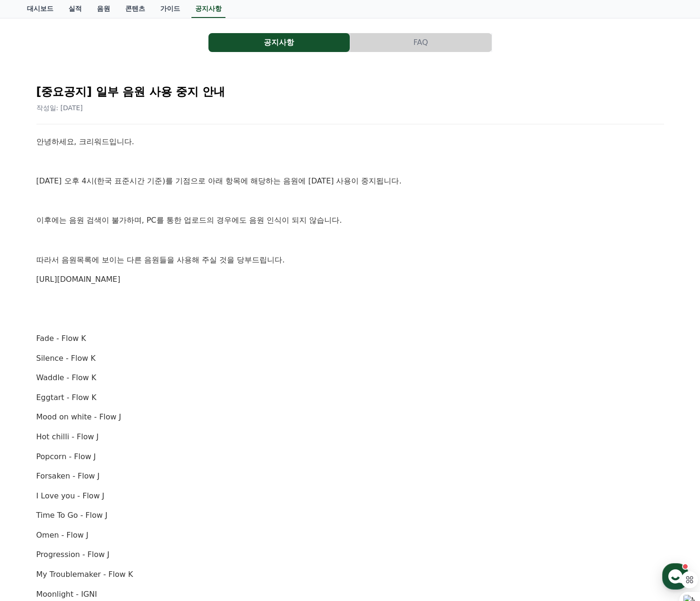 This screenshot has height=601, width=700. I want to click on a: 공지사항, so click(279, 42).